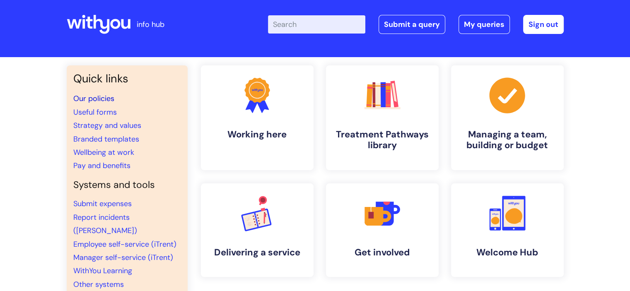  Describe the element at coordinates (382, 253) in the screenshot. I see `h4: Get involved` at that location.